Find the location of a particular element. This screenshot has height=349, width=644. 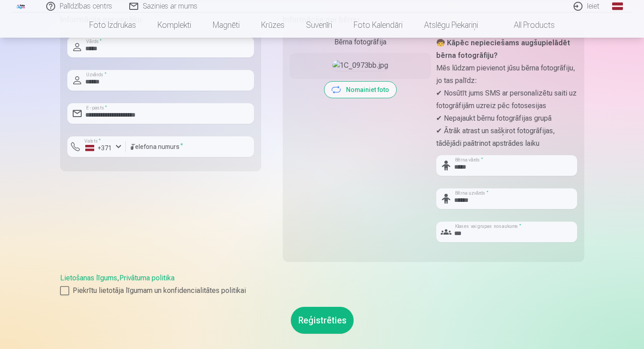

p: ✔ Nosūtīt jums SMS ar personalizētu saiti uz fotogrāfijām uzreiz pēc fotosesijas is located at coordinates (507, 100).